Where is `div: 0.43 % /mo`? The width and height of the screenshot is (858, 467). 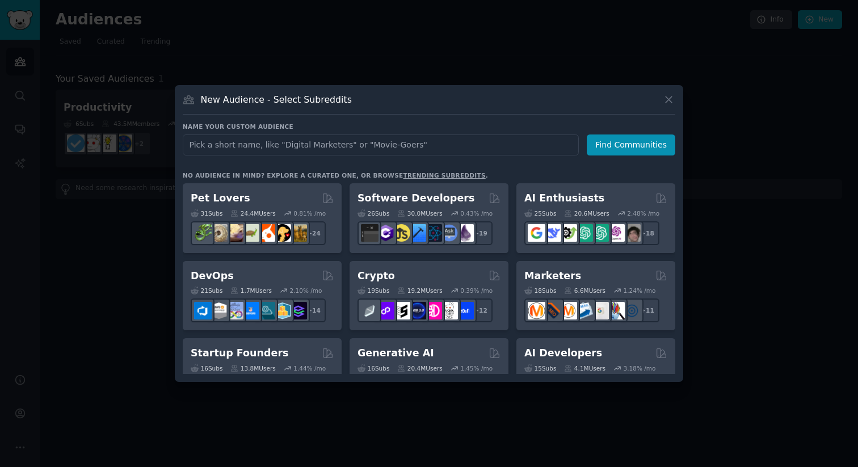 div: 0.43 % /mo is located at coordinates (476, 213).